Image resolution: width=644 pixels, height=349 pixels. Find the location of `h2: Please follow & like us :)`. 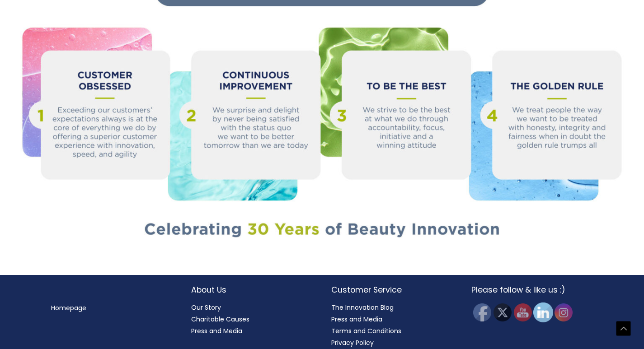

h2: Please follow & like us :) is located at coordinates (532, 290).